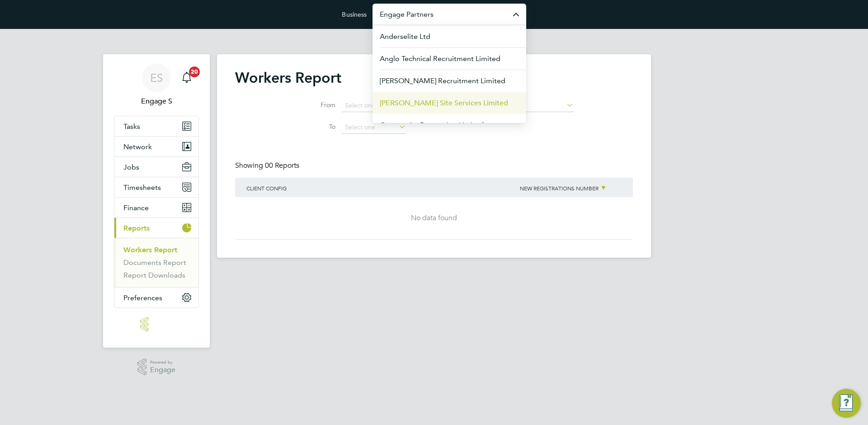  What do you see at coordinates (156, 101) in the screenshot?
I see `span: Engage S` at bounding box center [156, 101].